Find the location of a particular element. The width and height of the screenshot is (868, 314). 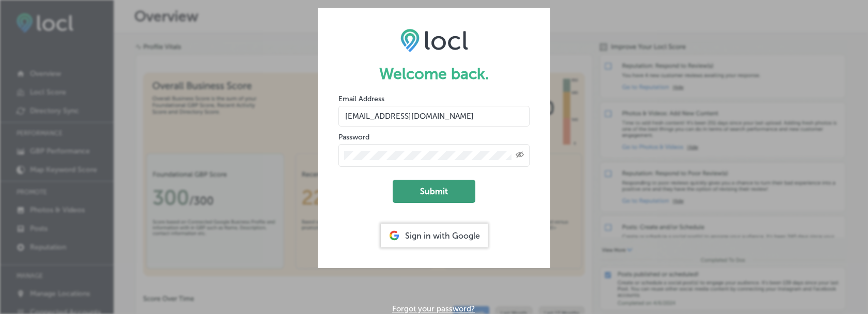

div: Sign in with Google is located at coordinates (434, 236).